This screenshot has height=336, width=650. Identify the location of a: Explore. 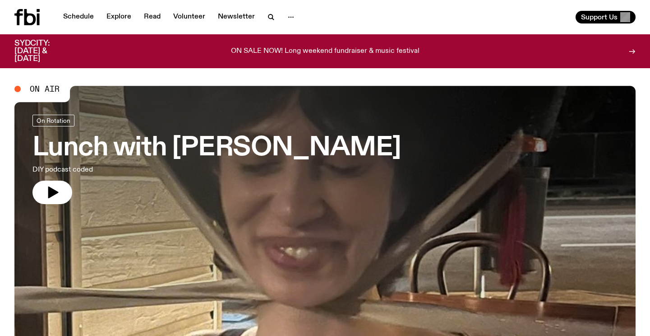
(119, 17).